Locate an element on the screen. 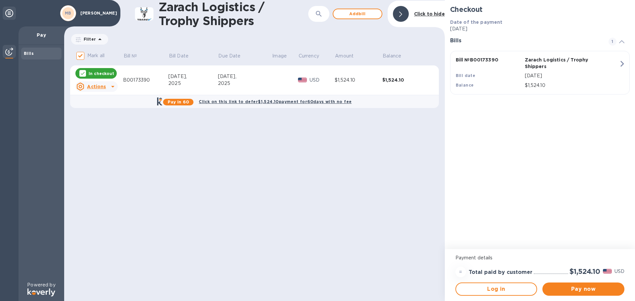  h3: Total paid by customer is located at coordinates (500, 272).